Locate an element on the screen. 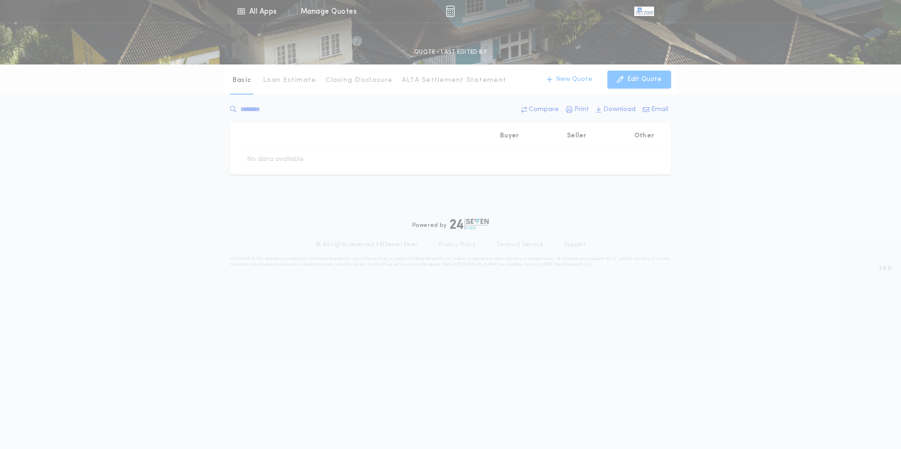 The image size is (901, 449). p: Print is located at coordinates (581, 110).